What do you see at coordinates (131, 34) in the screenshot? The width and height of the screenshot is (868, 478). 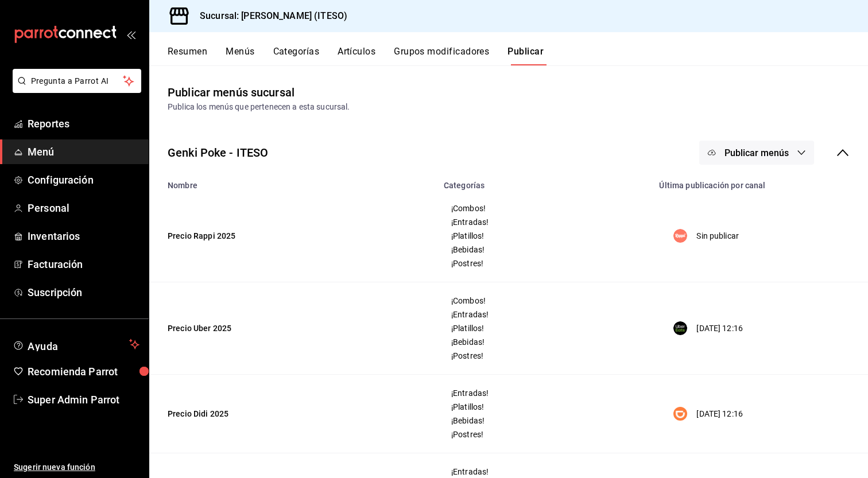 I see `button: open_drawer_menu` at bounding box center [131, 34].